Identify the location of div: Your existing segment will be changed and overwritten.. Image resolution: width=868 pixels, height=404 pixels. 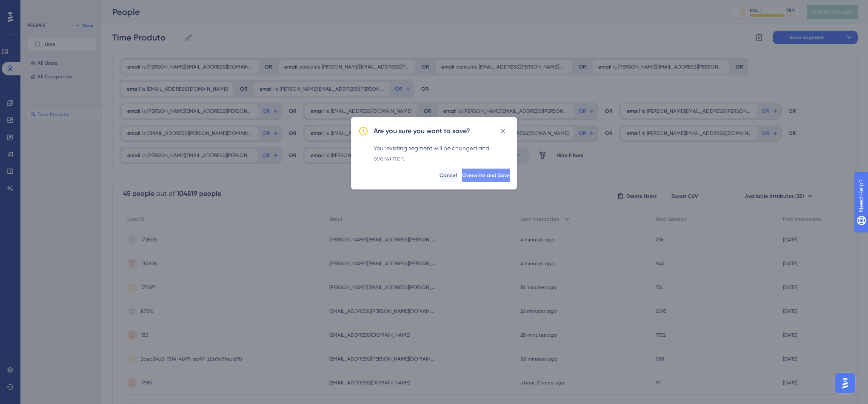
(442, 153).